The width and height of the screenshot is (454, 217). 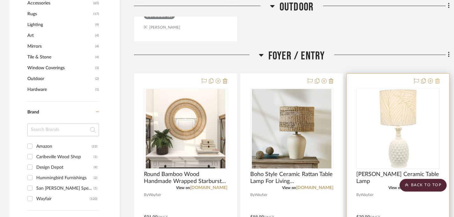 What do you see at coordinates (156, 16) in the screenshot?
I see `div: Outdoor` at bounding box center [156, 16].